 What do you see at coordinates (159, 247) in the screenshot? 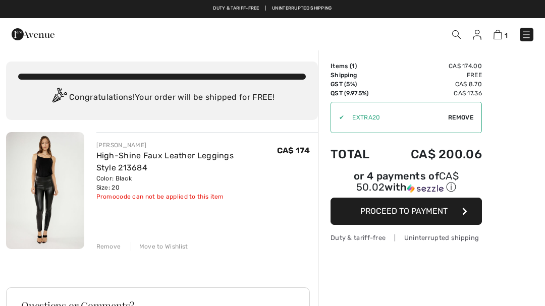
I see `div: Move to Wishlist` at bounding box center [159, 247].